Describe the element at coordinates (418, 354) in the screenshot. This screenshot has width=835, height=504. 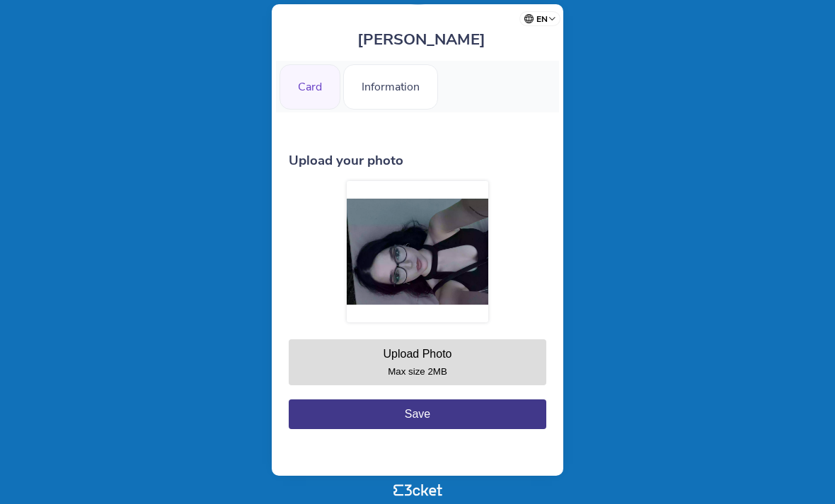
I see `div: Upload Photo` at that location.